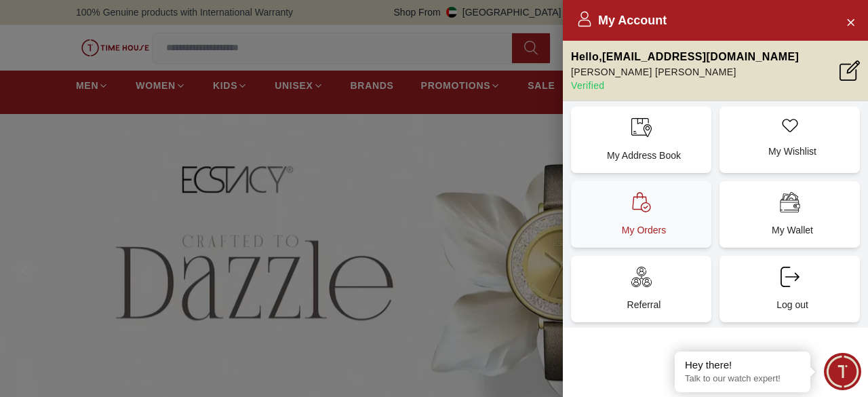 The width and height of the screenshot is (868, 397). I want to click on p: My Wallet, so click(792, 230).